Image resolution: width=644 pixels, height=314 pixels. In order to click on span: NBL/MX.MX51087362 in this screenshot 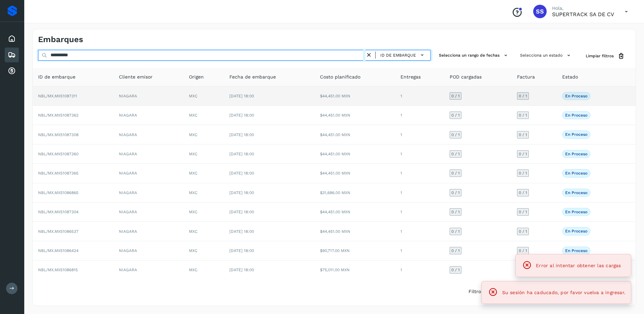, I will do `click(58, 115)`.